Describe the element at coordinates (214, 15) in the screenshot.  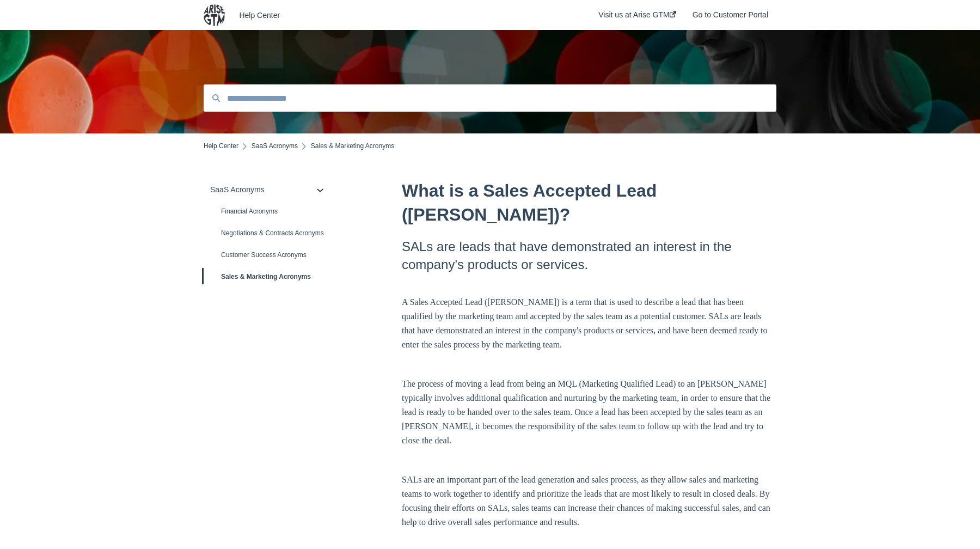
I see `img: company logo` at that location.